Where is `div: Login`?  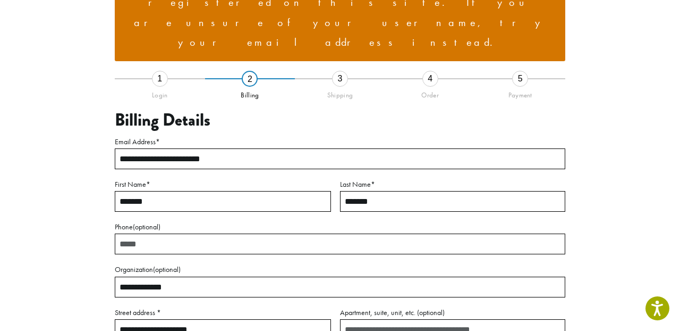 div: Login is located at coordinates (160, 93).